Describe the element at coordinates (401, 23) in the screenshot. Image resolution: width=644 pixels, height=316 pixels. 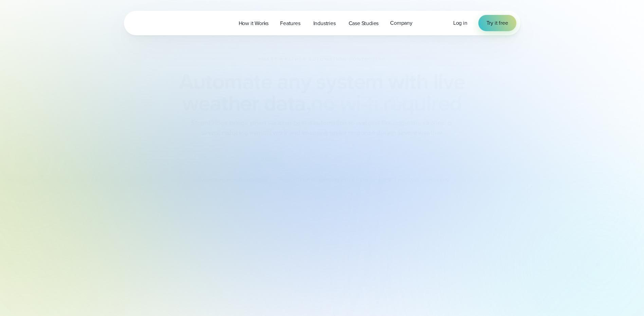
I see `span: Company` at that location.